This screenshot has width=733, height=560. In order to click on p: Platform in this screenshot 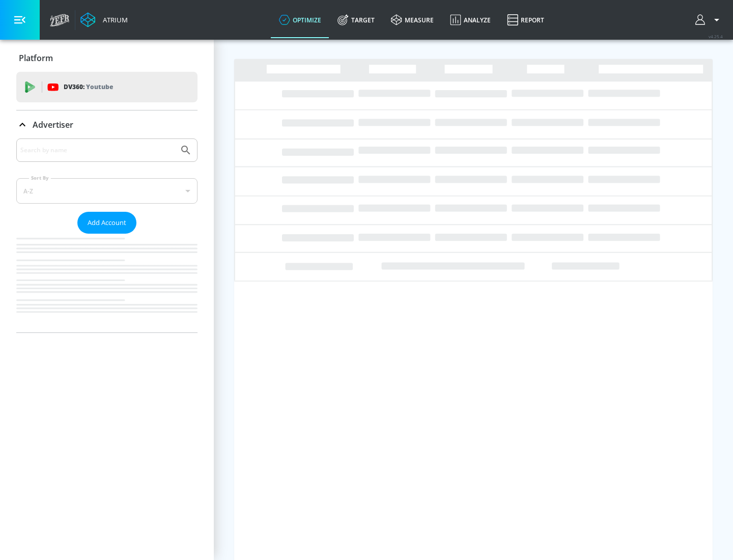, I will do `click(35, 58)`.